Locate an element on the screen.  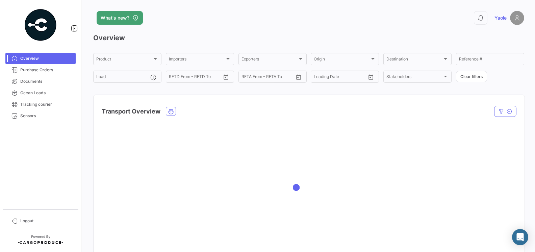
span: Ocean Loads is located at coordinates (47, 93).